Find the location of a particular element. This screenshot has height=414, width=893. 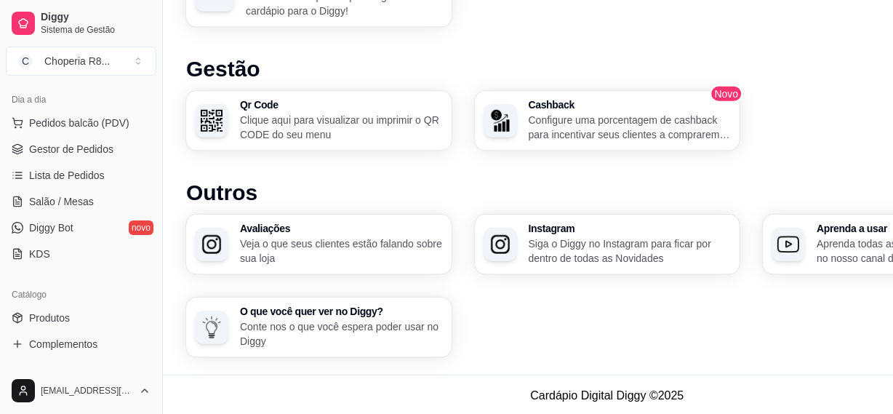

h3: Instagram is located at coordinates (629, 228).